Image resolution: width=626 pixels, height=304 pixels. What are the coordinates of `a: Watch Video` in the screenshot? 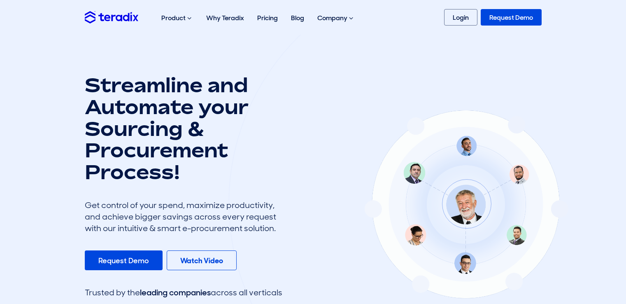 It's located at (202, 260).